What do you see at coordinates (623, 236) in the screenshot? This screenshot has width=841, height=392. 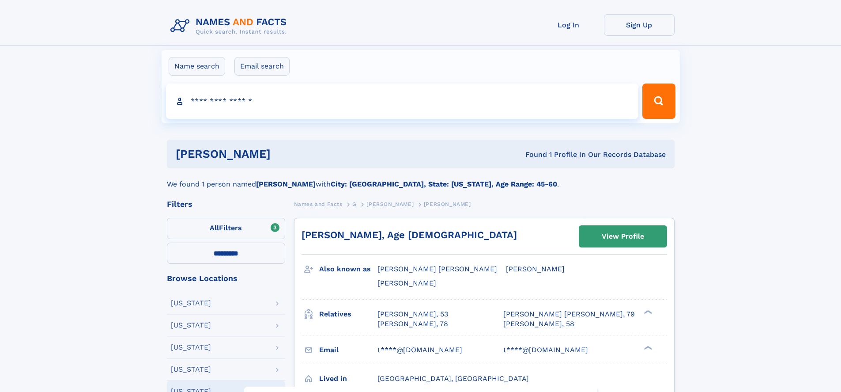 I see `a: View Profile` at bounding box center [623, 236].